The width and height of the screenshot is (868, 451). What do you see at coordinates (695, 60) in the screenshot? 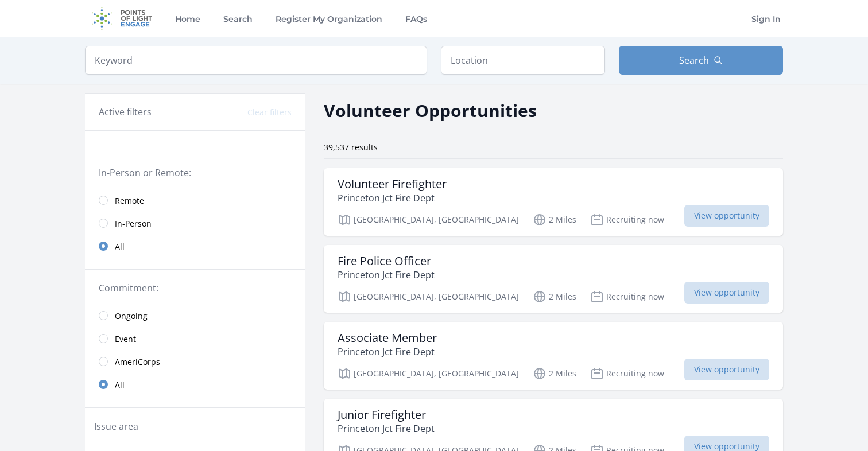
I see `span: Search` at bounding box center [695, 60].